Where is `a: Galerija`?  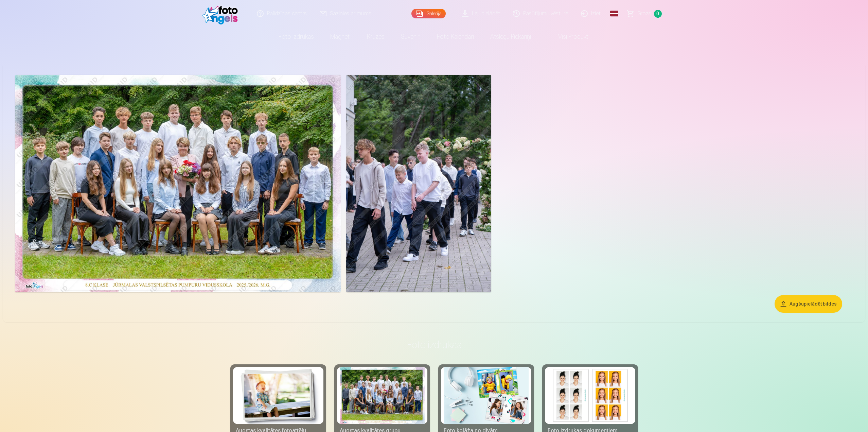
a: Galerija is located at coordinates (429, 13).